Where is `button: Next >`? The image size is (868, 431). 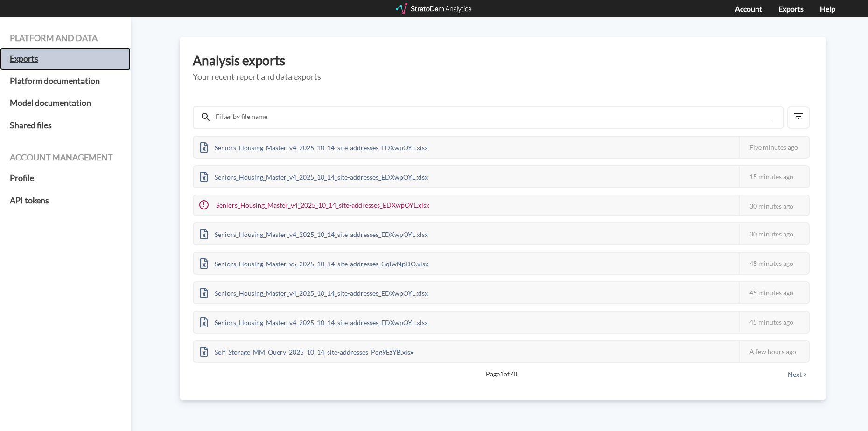 button: Next > is located at coordinates (797, 375).